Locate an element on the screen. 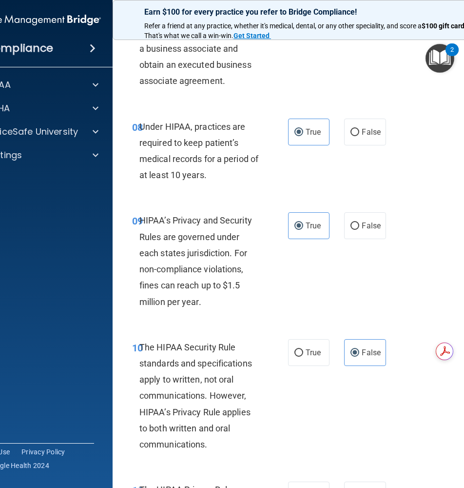 The height and width of the screenshot is (488, 464). span: 09 is located at coordinates (138, 221).